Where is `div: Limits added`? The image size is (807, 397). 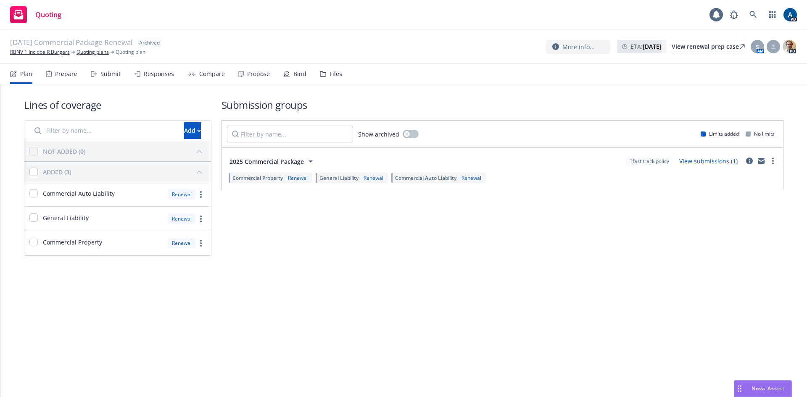 div: Limits added is located at coordinates (720, 134).